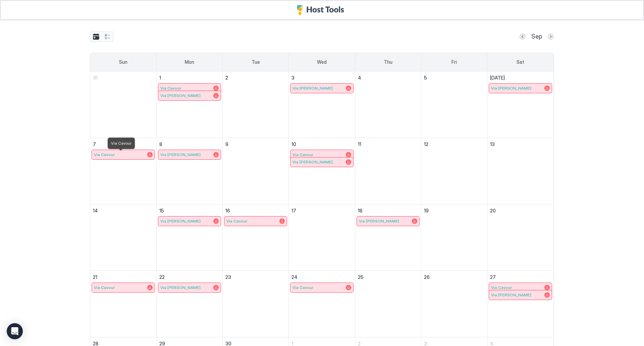 Image resolution: width=644 pixels, height=346 pixels. What do you see at coordinates (322, 10) in the screenshot?
I see `a: Host Tools Logo` at bounding box center [322, 10].